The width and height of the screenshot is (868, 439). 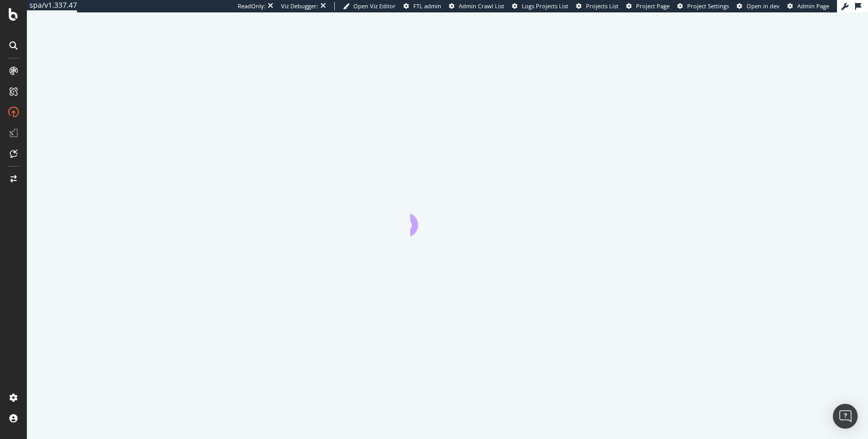 What do you see at coordinates (653, 6) in the screenshot?
I see `span: Project Page` at bounding box center [653, 6].